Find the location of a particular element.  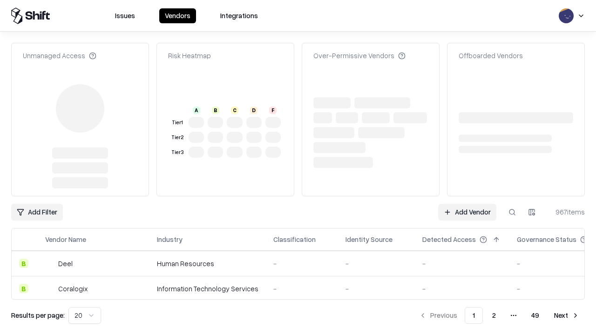

a: Add Vendor is located at coordinates (467, 212).